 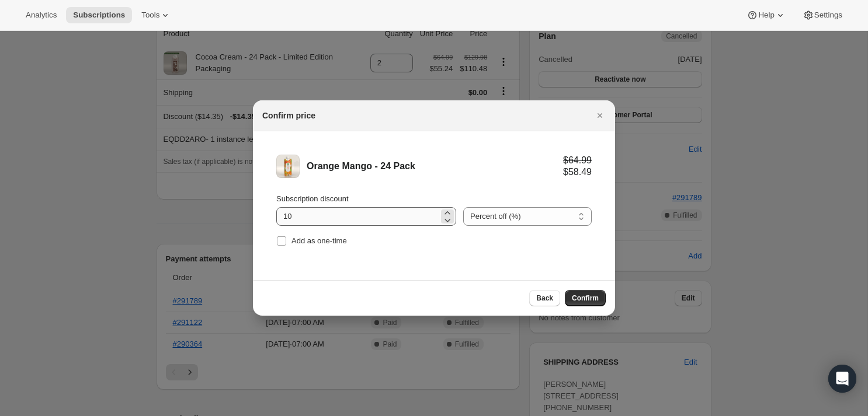 What do you see at coordinates (585, 298) in the screenshot?
I see `button: Confirm` at bounding box center [585, 298].